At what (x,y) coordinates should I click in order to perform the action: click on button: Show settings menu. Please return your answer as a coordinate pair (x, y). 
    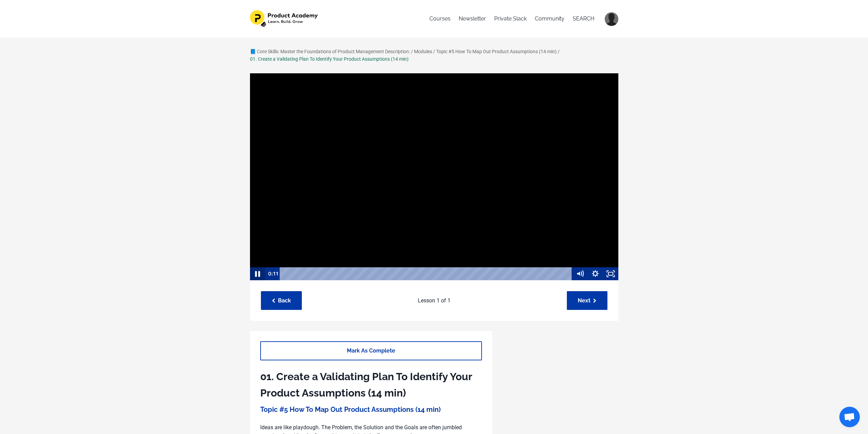
    Looking at the image, I should click on (595, 273).